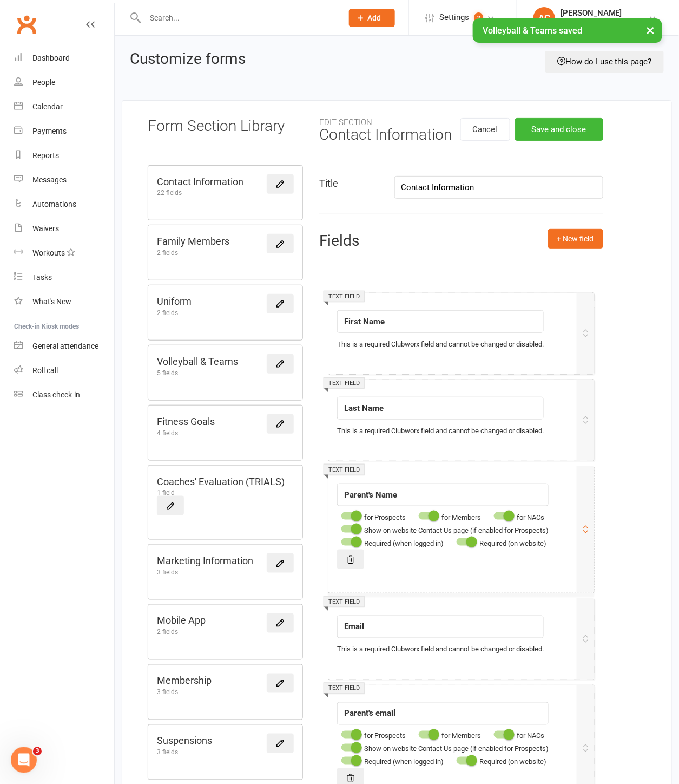 This screenshot has width=679, height=784. What do you see at coordinates (48, 107) in the screenshot?
I see `div: Calendar` at bounding box center [48, 107].